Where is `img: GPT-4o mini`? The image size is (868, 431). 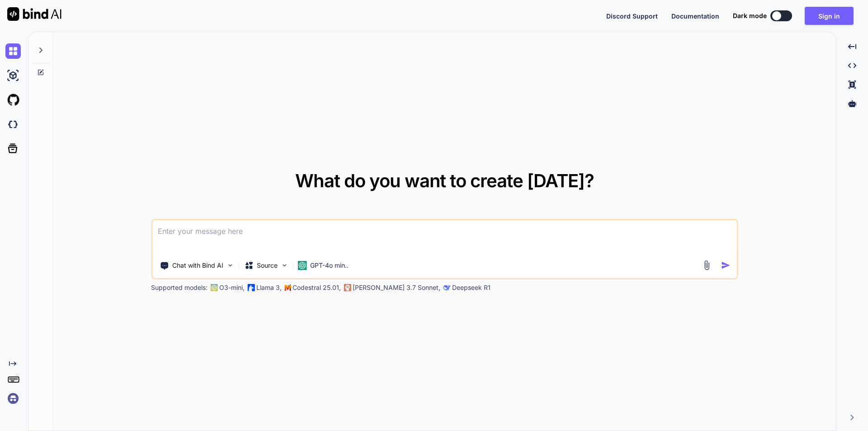 img: GPT-4o mini is located at coordinates (302, 266).